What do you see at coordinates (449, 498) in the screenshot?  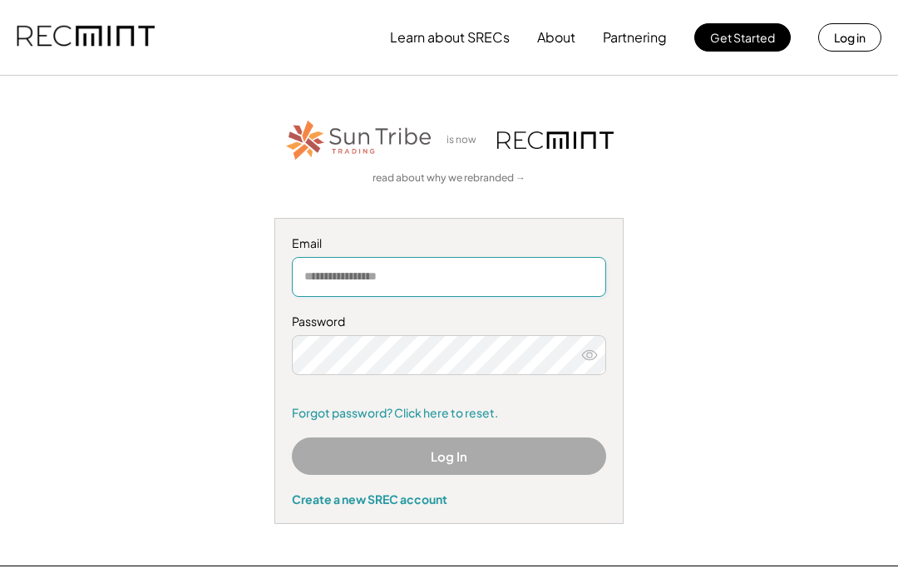 I see `div: Create a new SREC account` at bounding box center [449, 498].